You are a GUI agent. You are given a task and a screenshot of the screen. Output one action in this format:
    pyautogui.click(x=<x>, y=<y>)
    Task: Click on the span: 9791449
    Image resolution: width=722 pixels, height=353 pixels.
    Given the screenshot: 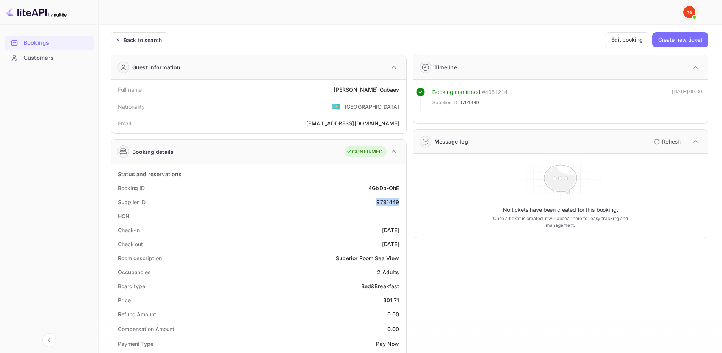 What is the action you would take?
    pyautogui.click(x=470, y=103)
    